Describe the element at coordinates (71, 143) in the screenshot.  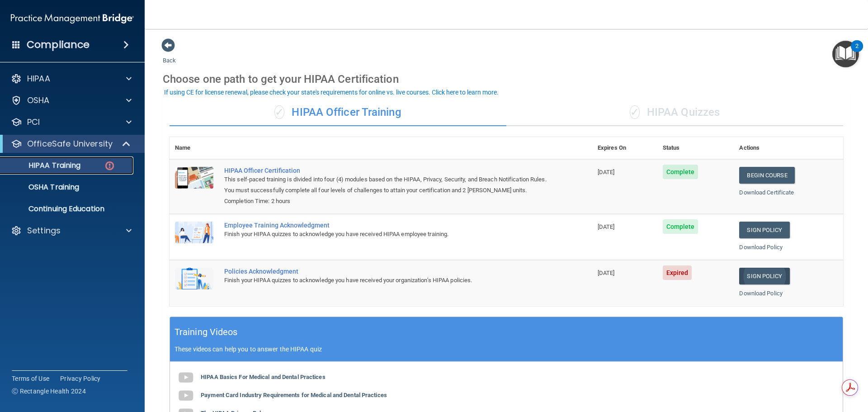
I see `a: OfficeSafe University` at that location.